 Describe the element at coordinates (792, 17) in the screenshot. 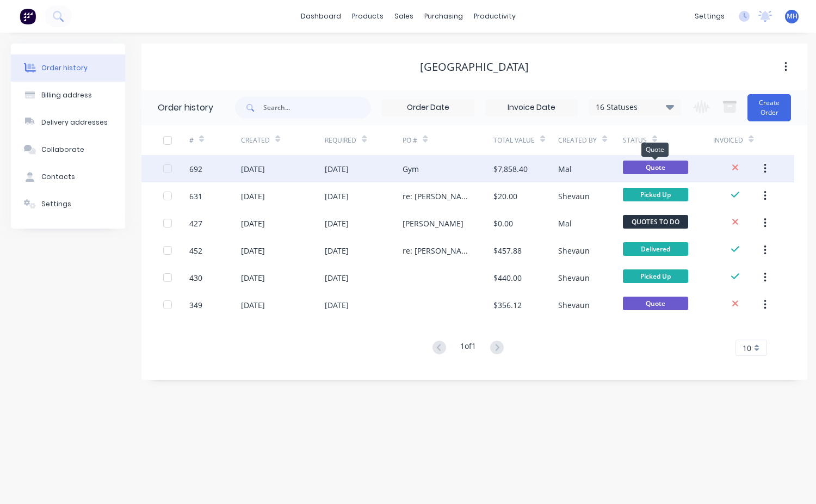

I see `span: MH` at that location.